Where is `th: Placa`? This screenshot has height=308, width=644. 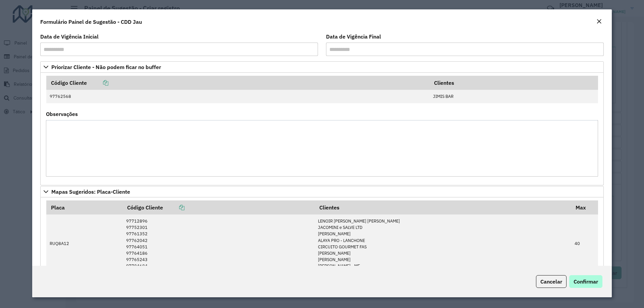 th: Placa is located at coordinates (84, 207).